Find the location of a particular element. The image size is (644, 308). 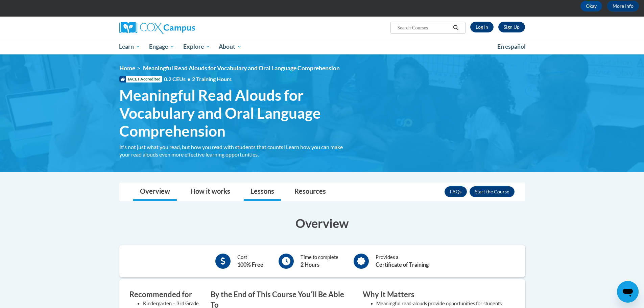

a: Cox Campus is located at coordinates (184, 28).